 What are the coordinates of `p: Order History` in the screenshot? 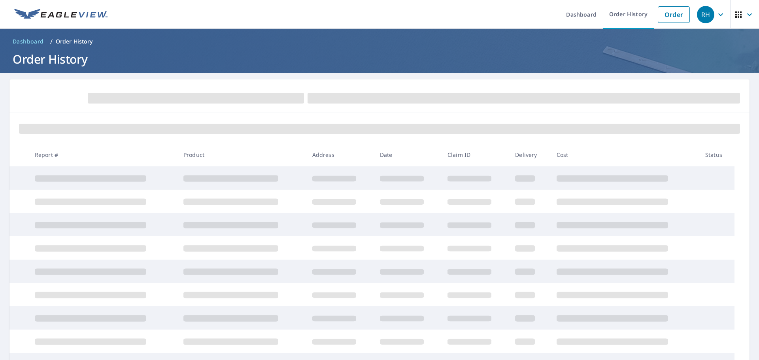 It's located at (74, 42).